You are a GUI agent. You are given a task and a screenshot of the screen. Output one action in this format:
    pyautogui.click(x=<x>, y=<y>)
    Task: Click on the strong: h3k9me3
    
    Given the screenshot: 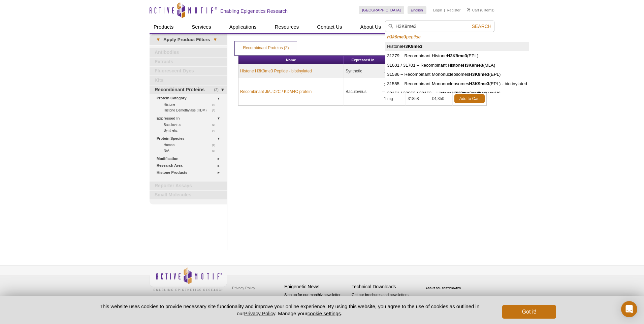 What is the action you would take?
    pyautogui.click(x=396, y=37)
    